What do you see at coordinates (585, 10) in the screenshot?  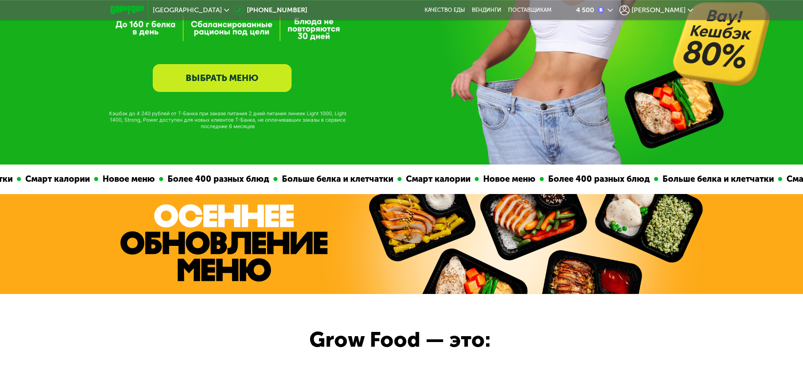 I see `div: 4 500` at bounding box center [585, 10].